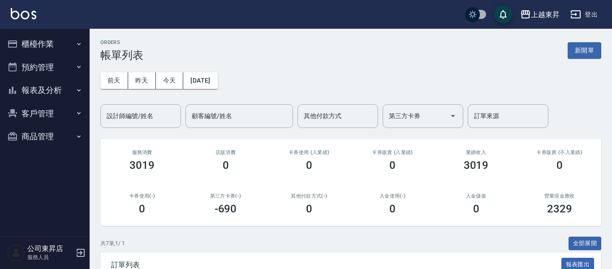 This screenshot has height=269, width=612. I want to click on button: 全部展開, so click(586, 243).